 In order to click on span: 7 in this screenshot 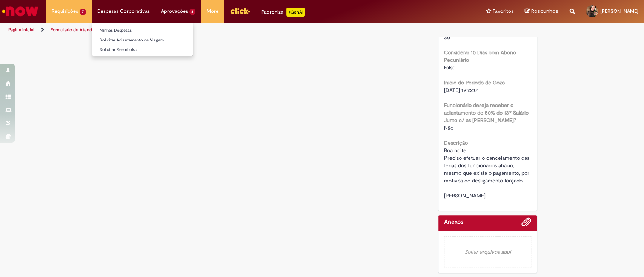, I will do `click(82, 12)`.